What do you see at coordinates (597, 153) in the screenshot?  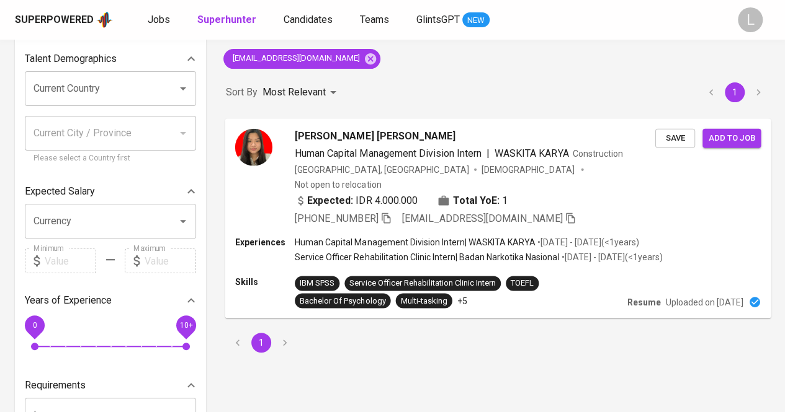 I see `span: Construction` at bounding box center [597, 153].